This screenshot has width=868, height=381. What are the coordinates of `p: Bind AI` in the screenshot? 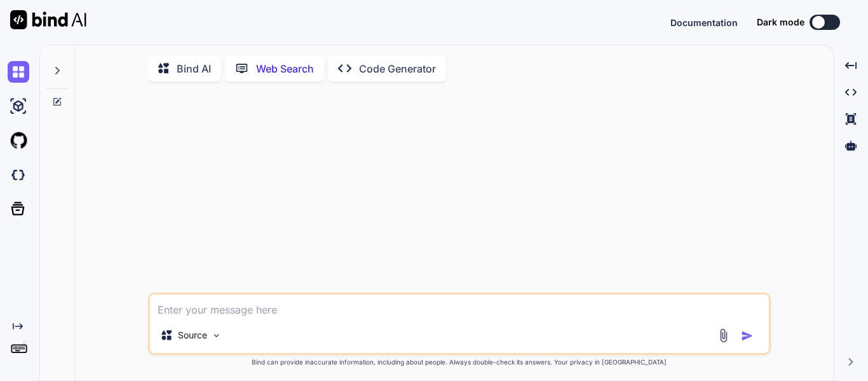 It's located at (194, 68).